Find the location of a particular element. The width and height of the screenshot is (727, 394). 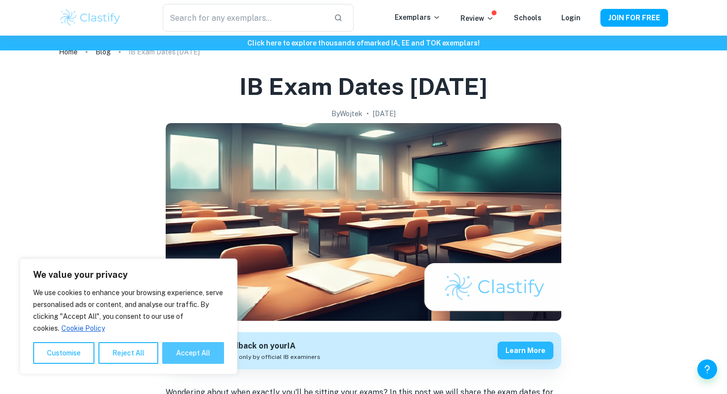

a: Blog is located at coordinates (103, 52).